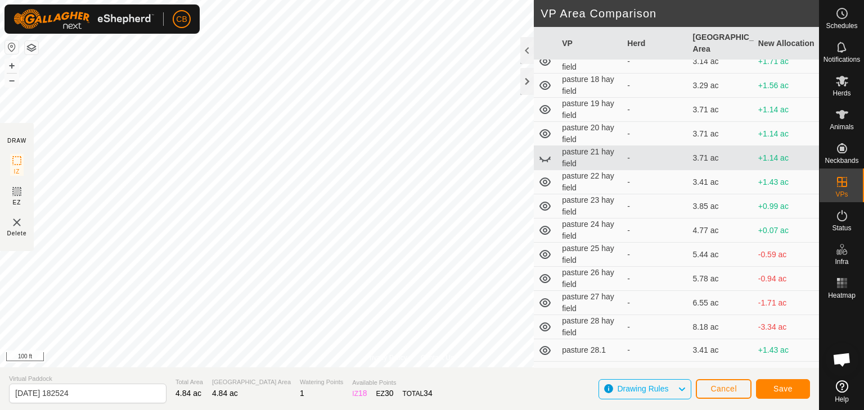 The width and height of the screenshot is (864, 410). Describe the element at coordinates (841, 93) in the screenshot. I see `span: Herds` at that location.